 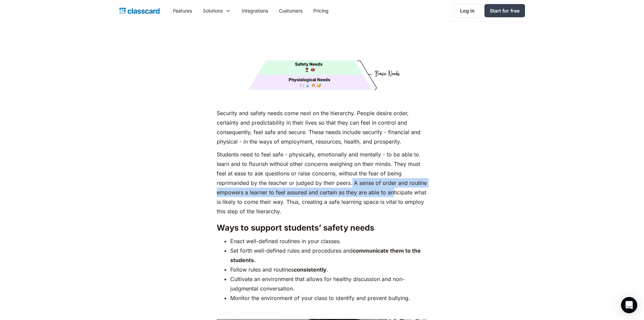 What do you see at coordinates (310, 270) in the screenshot?
I see `strong: consistently` at bounding box center [310, 270].